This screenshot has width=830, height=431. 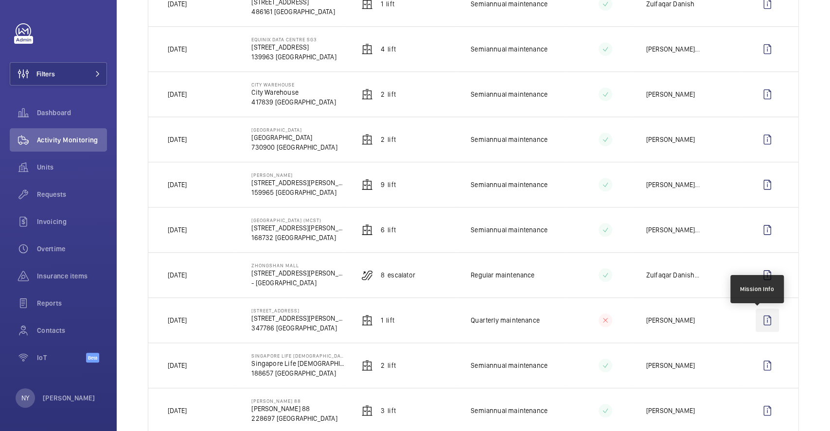 I want to click on p: 1 Lift, so click(x=387, y=320).